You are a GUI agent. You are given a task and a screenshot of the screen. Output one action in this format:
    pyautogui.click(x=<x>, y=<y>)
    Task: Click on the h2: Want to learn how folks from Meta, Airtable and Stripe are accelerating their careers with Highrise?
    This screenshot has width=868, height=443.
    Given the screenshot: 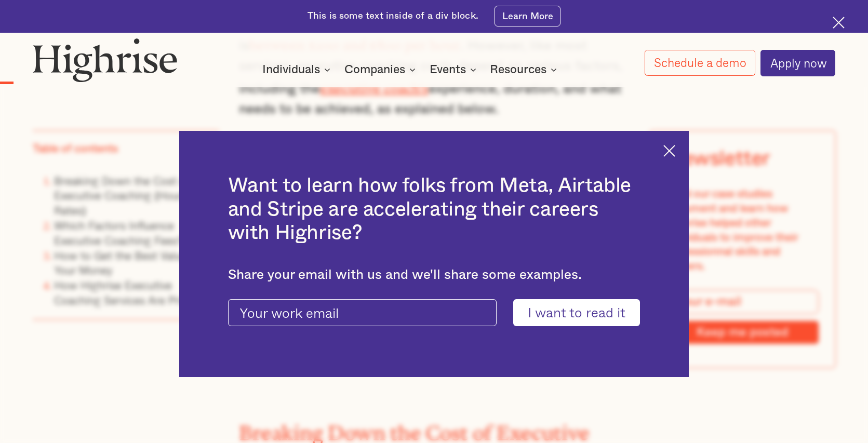 What is the action you would take?
    pyautogui.click(x=434, y=210)
    